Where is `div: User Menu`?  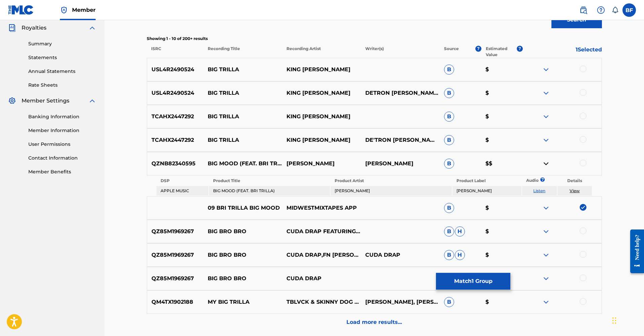
div: User Menu is located at coordinates (629, 10).